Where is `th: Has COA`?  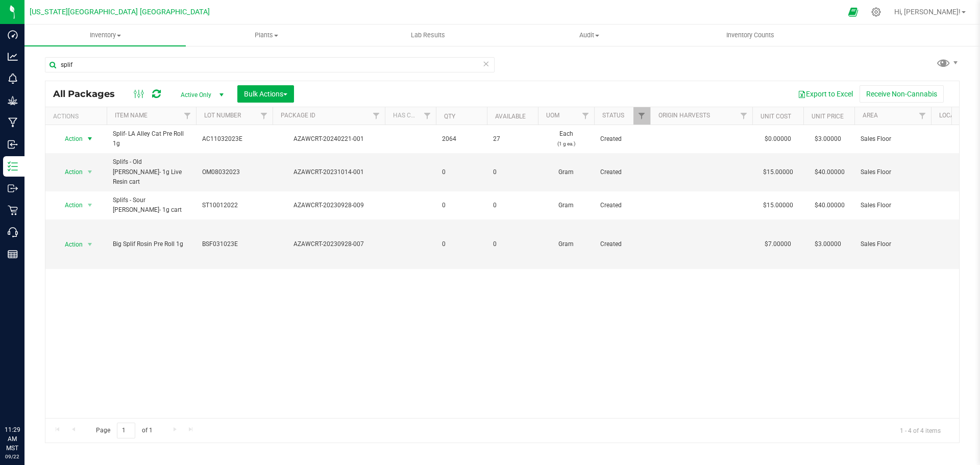
th: Has COA is located at coordinates (411, 116).